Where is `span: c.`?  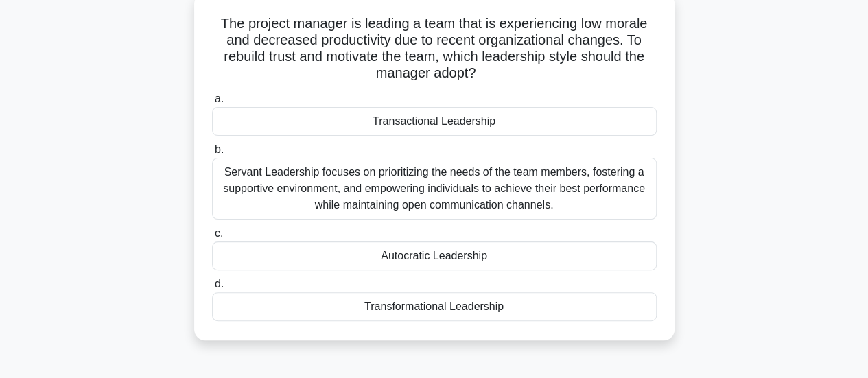 span: c. is located at coordinates (219, 233).